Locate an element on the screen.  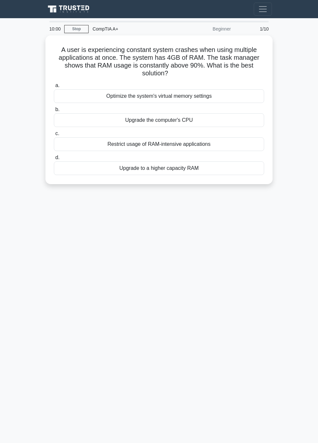
button: Toggle navigation is located at coordinates (263, 9).